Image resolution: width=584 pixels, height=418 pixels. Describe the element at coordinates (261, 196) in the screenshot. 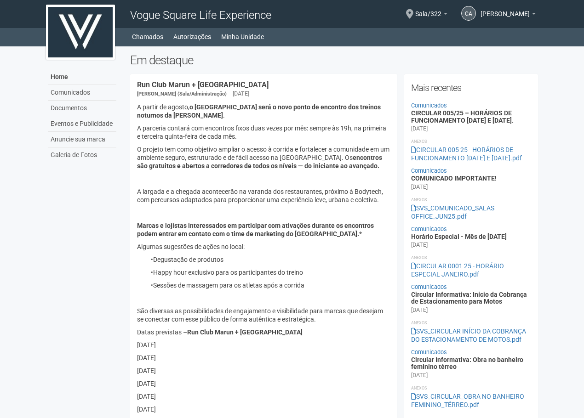

I see `span: A largada e a chegada acontecerão na varanda dos restaurantes, próximo à Bodytech, com percursos ...` at that location.